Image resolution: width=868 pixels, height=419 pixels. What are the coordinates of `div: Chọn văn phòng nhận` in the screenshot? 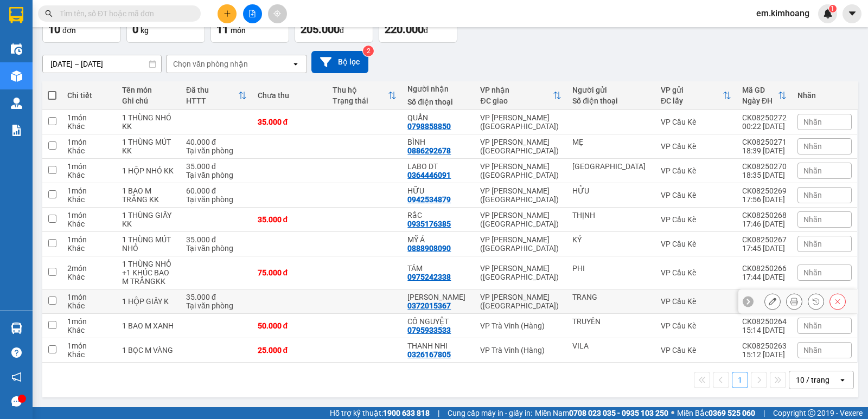 It's located at (210, 64).